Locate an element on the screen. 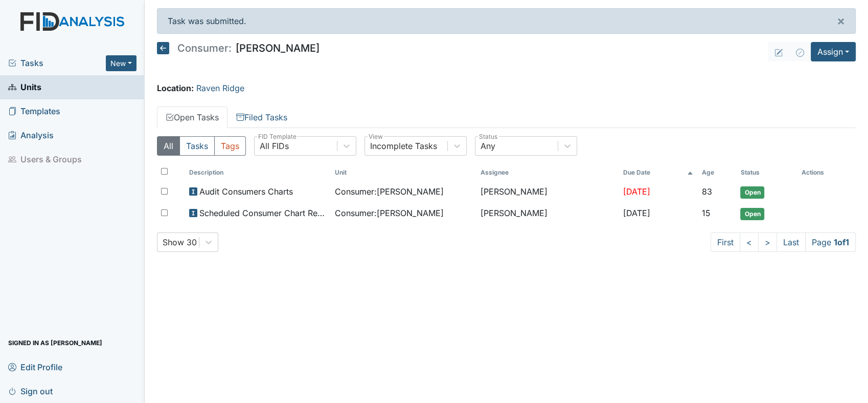  span: Templates is located at coordinates (35, 111).